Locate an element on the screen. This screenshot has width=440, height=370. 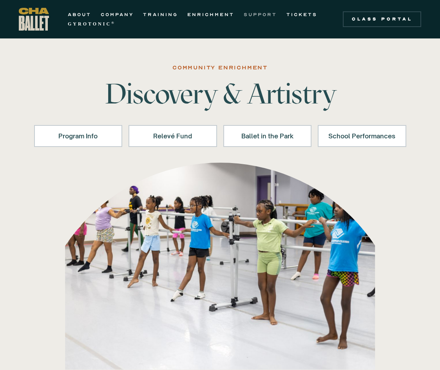
a: GYROTONIC® is located at coordinates (92, 24).